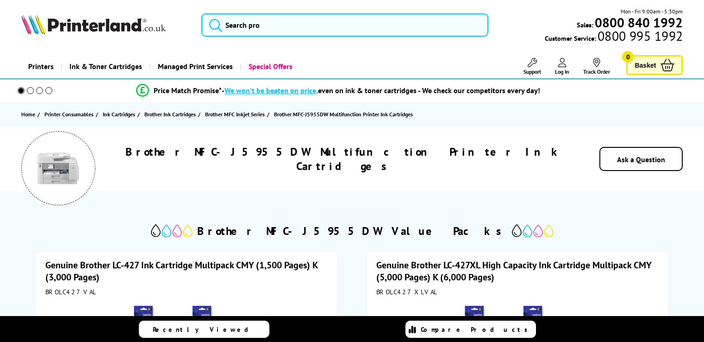 This screenshot has width=704, height=342. Describe the element at coordinates (235, 114) in the screenshot. I see `span: Brother MFC Inkjet Series` at that location.